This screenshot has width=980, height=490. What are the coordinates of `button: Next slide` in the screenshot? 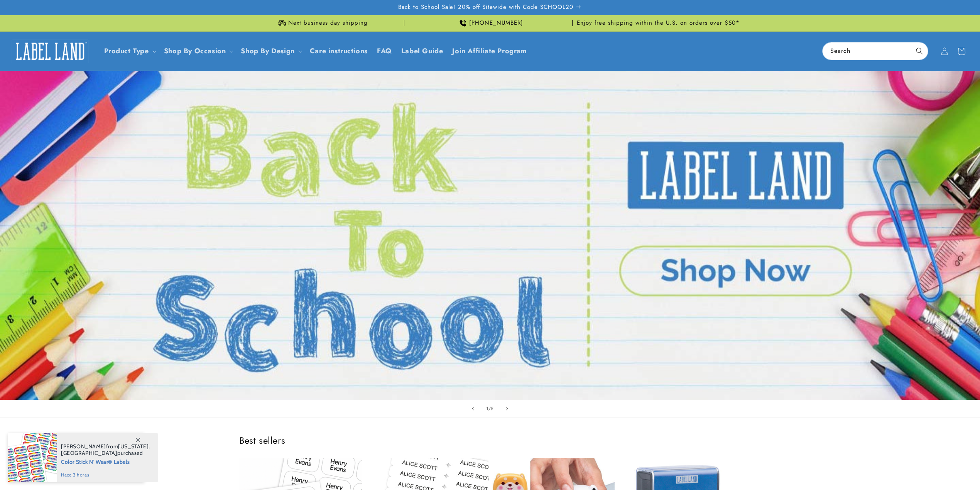 It's located at (507, 409).